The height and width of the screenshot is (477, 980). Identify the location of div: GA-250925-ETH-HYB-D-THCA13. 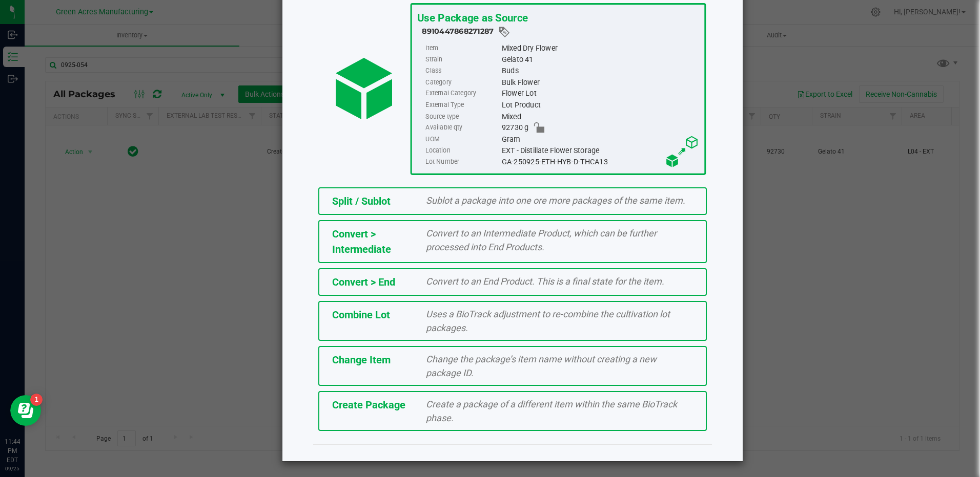
(600, 162).